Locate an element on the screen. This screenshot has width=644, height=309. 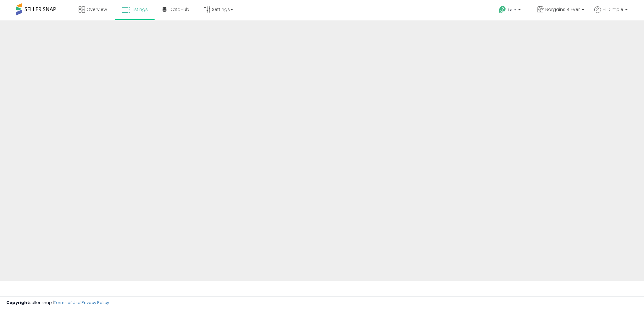
span: Help is located at coordinates (512, 10).